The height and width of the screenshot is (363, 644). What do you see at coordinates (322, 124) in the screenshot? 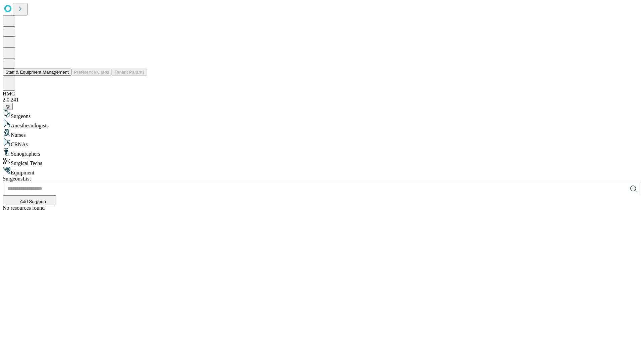
I see `div: Anesthesiologists` at bounding box center [322, 124].